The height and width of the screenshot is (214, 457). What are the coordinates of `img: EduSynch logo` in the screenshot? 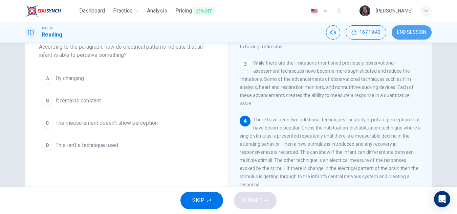 It's located at (43, 11).